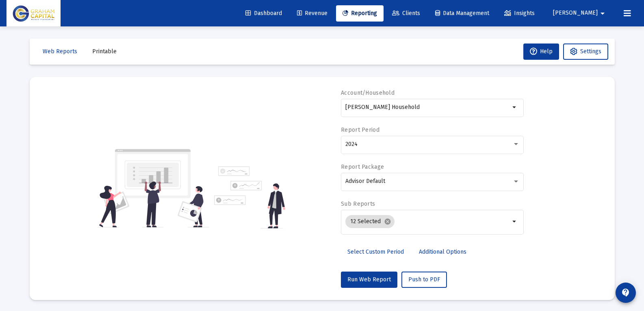  I want to click on label: Report Period, so click(360, 130).